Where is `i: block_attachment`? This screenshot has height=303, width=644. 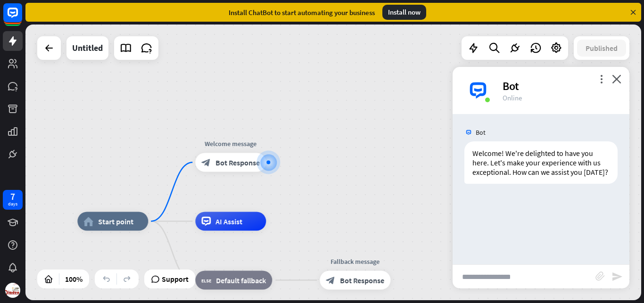
i: block_attachment is located at coordinates (600, 276).